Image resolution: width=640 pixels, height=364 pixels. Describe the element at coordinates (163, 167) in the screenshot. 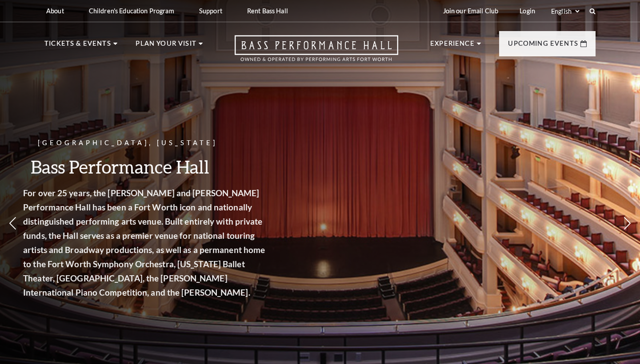

I see `h3: Bass Performance Hall` at that location.